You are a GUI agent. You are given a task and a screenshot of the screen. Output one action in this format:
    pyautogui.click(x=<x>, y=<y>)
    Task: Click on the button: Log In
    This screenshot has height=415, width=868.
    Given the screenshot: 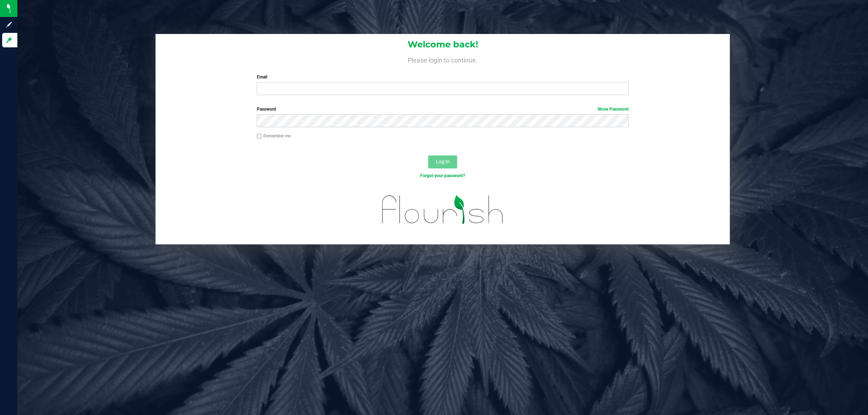 What is the action you would take?
    pyautogui.click(x=443, y=162)
    